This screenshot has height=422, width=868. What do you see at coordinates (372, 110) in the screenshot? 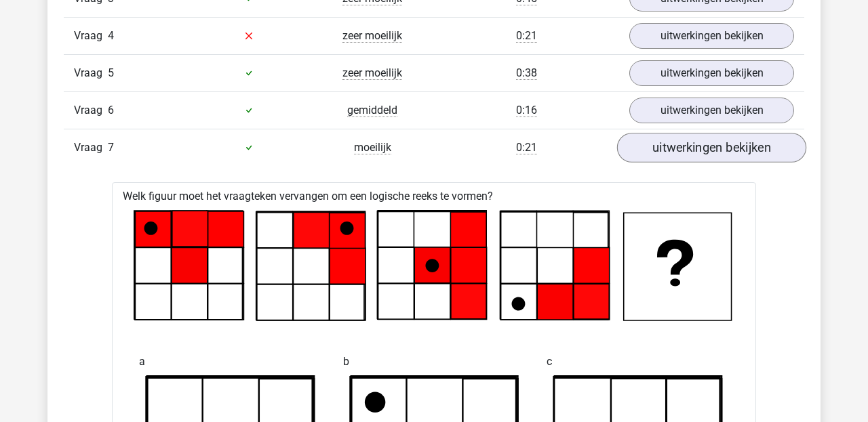
I see `span: gemiddeld` at bounding box center [372, 110].